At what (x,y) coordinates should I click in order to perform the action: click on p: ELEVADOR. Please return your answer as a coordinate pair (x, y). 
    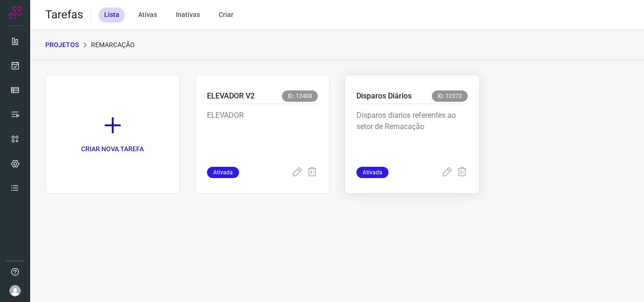
    Looking at the image, I should click on (262, 133).